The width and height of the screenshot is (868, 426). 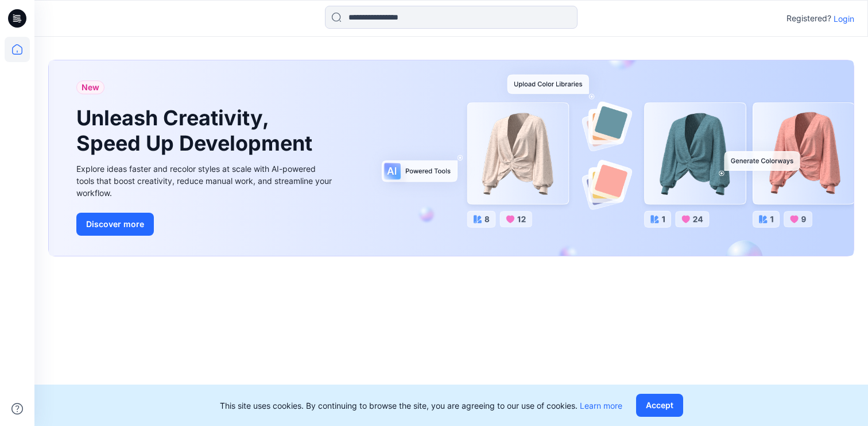 I want to click on span: New, so click(x=90, y=87).